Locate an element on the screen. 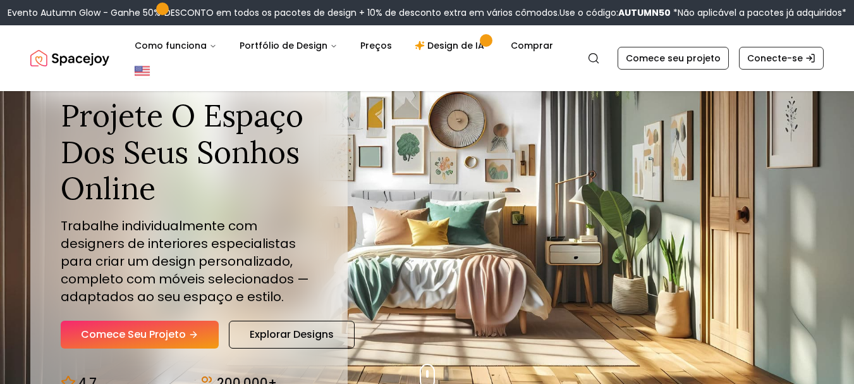 This screenshot has width=854, height=384. font: Design de IA is located at coordinates (456, 46).